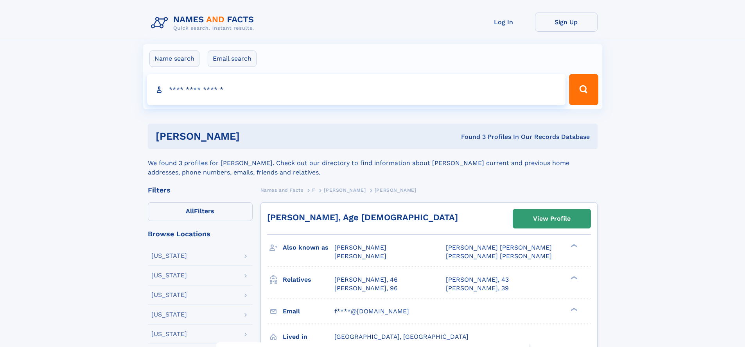 Image resolution: width=745 pixels, height=347 pixels. Describe the element at coordinates (309, 280) in the screenshot. I see `h3: Relatives` at that location.